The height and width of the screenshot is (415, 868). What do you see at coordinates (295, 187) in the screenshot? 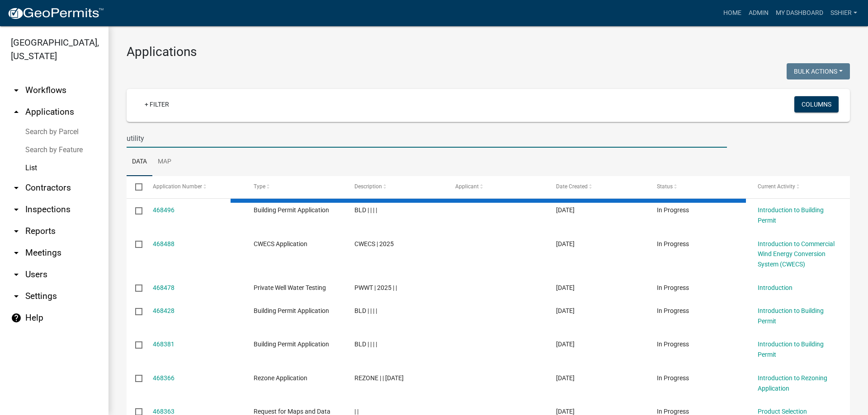
I see `datatable-header-cell: Type` at bounding box center [295, 187].